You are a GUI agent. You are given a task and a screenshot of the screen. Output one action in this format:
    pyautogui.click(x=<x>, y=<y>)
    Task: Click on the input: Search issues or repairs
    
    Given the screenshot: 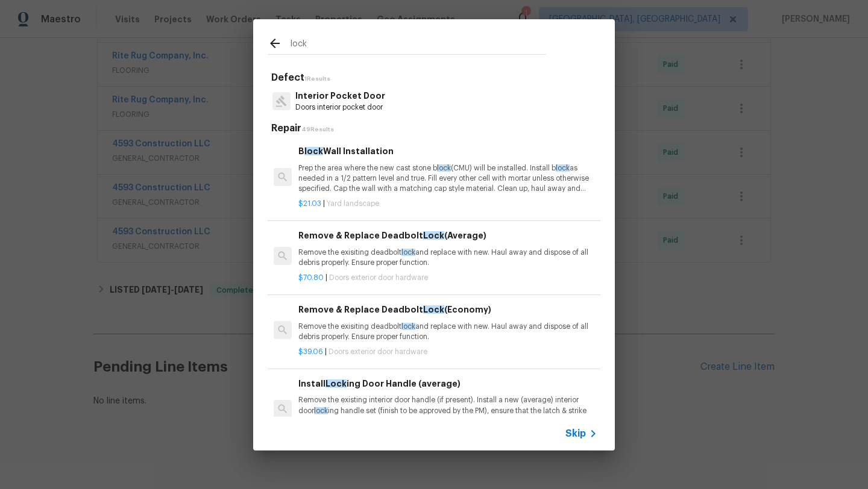 What is the action you would take?
    pyautogui.click(x=418, y=45)
    